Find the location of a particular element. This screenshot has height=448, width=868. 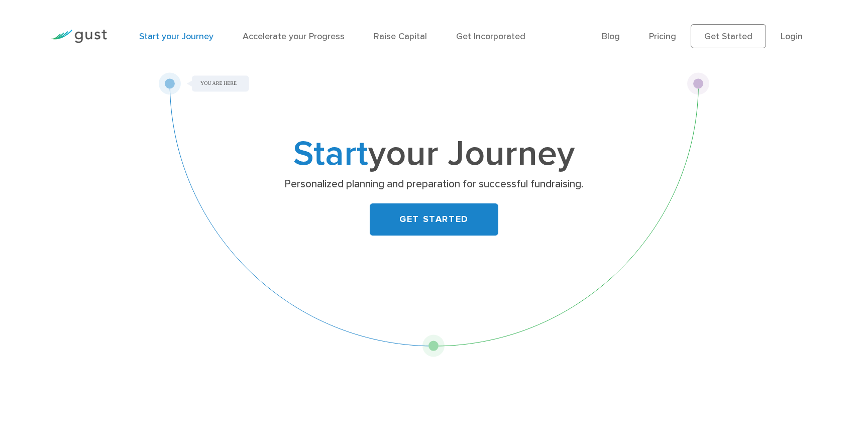

a: Login is located at coordinates (792, 36).